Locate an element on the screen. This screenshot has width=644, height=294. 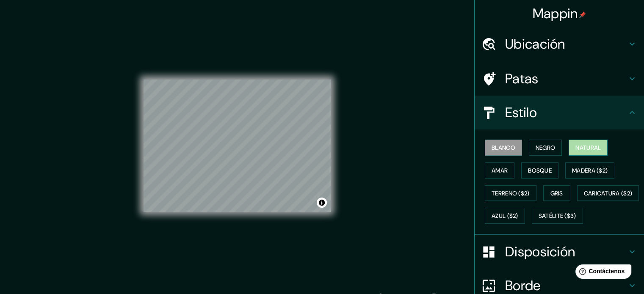
button: Amar is located at coordinates (499, 170).